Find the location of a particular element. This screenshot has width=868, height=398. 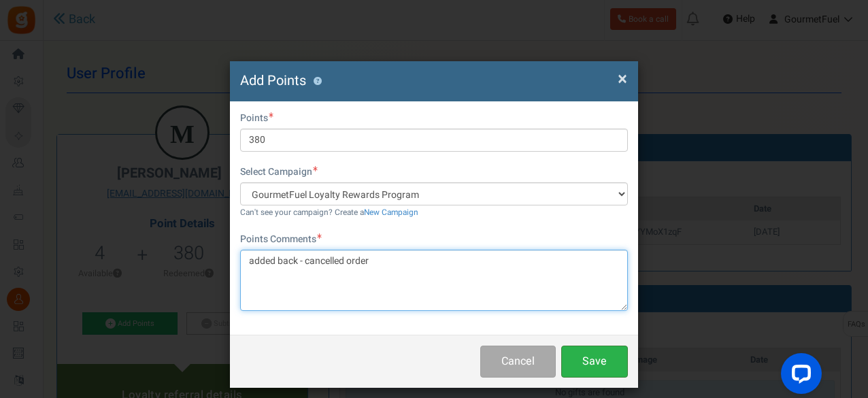

button: Save is located at coordinates (594, 361).